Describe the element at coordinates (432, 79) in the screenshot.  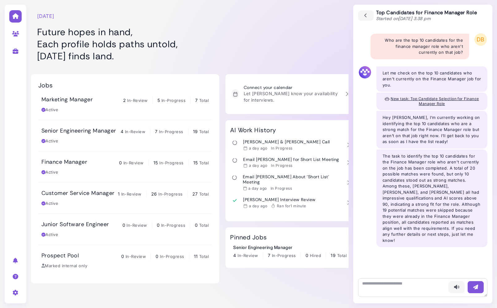
I see `p: Let me check on the top 10 candidates who aren't currently on the Finance Manager job for you.` at that location.